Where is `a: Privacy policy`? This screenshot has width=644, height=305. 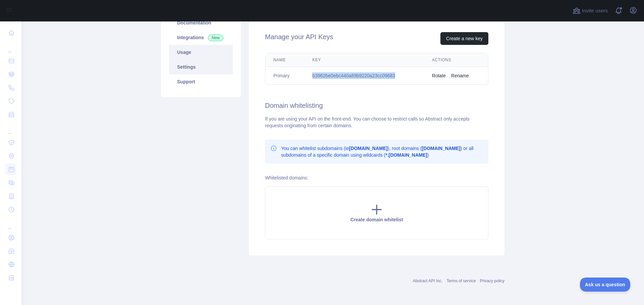
a: Privacy policy is located at coordinates (492, 281).